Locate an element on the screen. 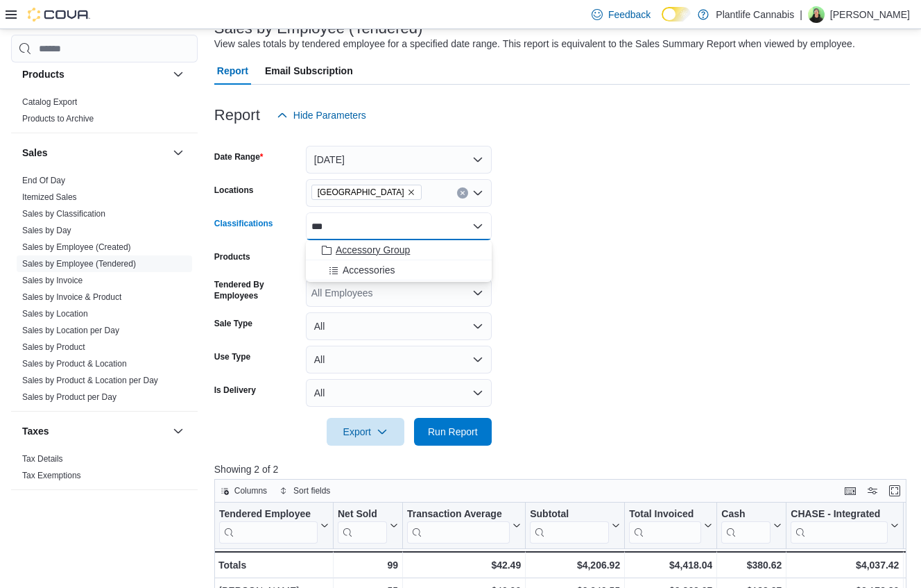 The height and width of the screenshot is (588, 921). span: Sort fields is located at coordinates (311, 491).